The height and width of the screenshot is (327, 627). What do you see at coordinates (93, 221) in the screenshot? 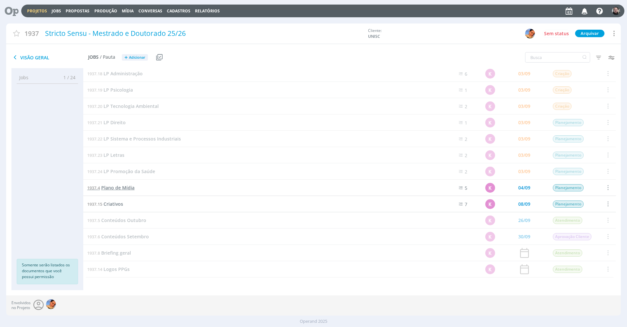
I see `span: 1937.5` at bounding box center [93, 221].